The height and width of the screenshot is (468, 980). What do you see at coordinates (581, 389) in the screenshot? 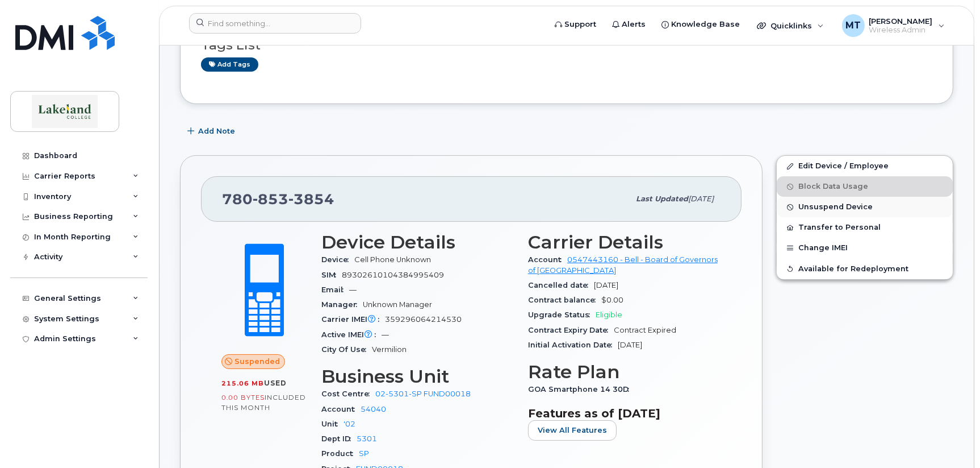
I see `span: GOA Smartphone 14 30D` at bounding box center [581, 389].